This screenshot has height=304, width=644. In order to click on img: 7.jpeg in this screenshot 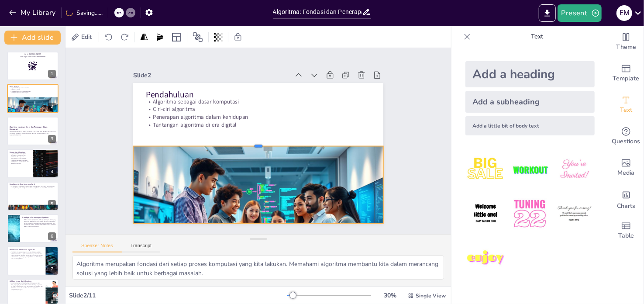, I will do `click(485, 258)`.